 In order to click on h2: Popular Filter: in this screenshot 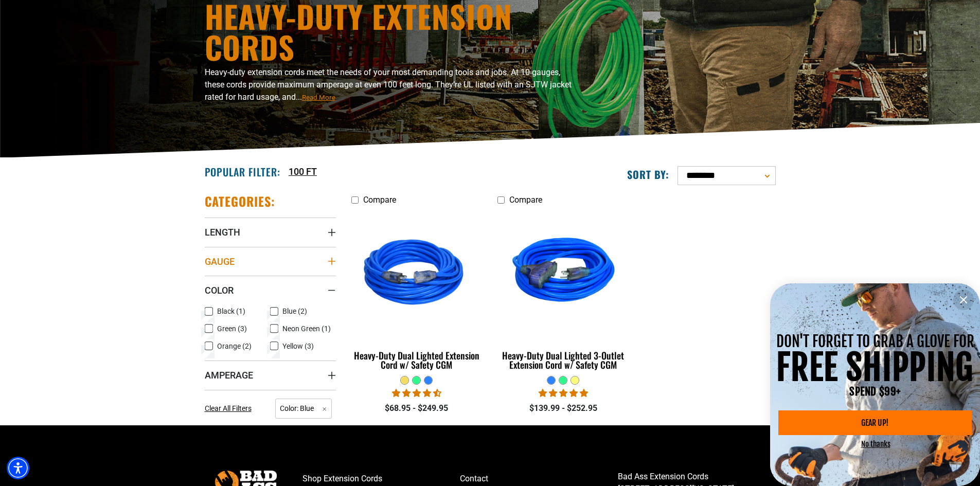, I will do `click(242, 172)`.